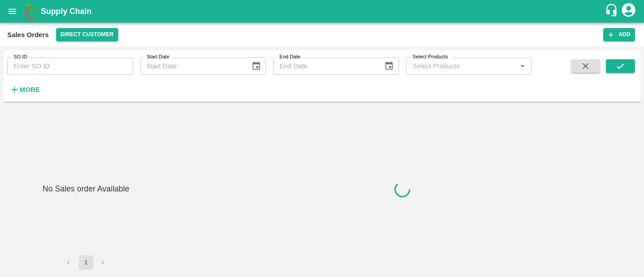 Image resolution: width=644 pixels, height=277 pixels. Describe the element at coordinates (324, 66) in the screenshot. I see `input: End Date` at that location.